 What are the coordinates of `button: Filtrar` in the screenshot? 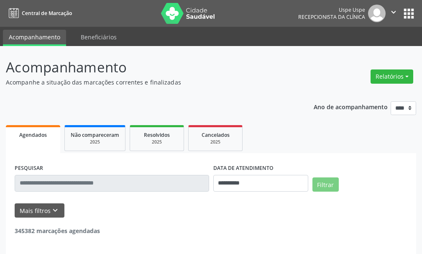 It's located at (325, 184).